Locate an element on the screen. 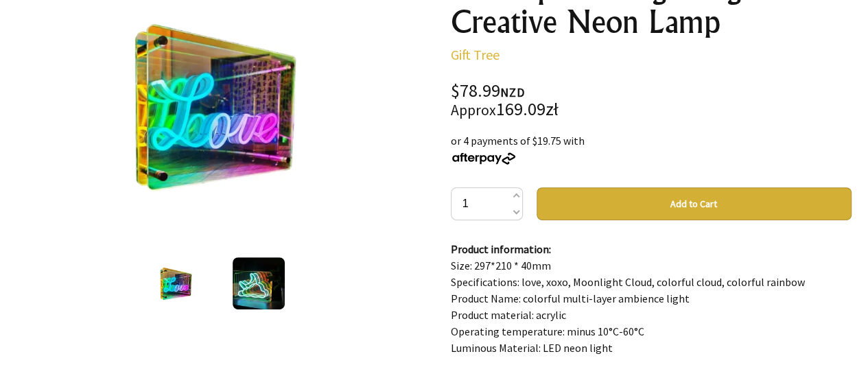 The width and height of the screenshot is (868, 378). span: NZD is located at coordinates (512, 92).